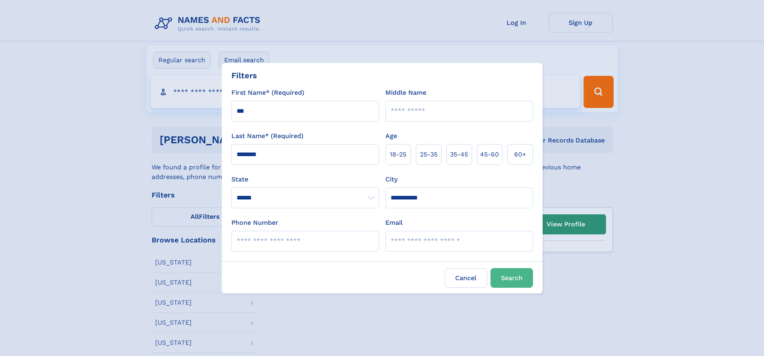 This screenshot has height=356, width=764. Describe the element at coordinates (466, 278) in the screenshot. I see `label: Cancel` at that location.